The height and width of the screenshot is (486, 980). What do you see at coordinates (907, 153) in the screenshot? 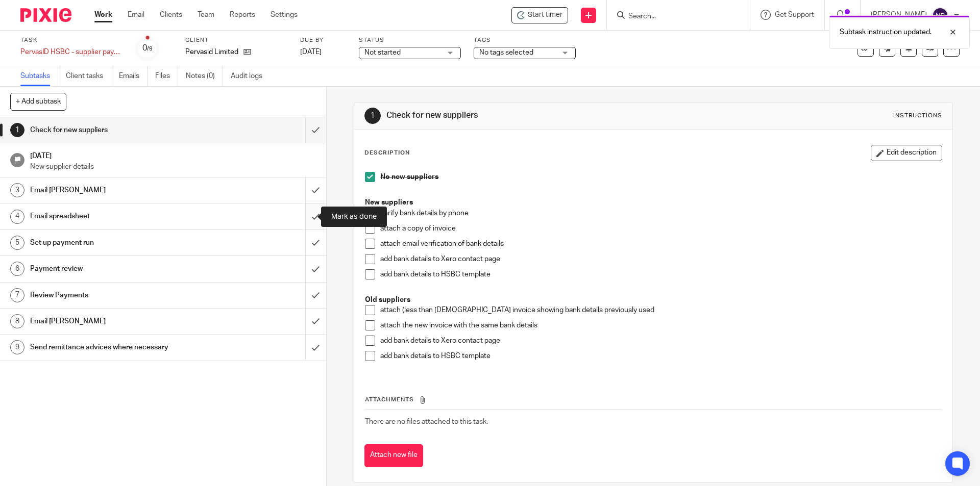
I see `button: Edit description` at bounding box center [907, 153].